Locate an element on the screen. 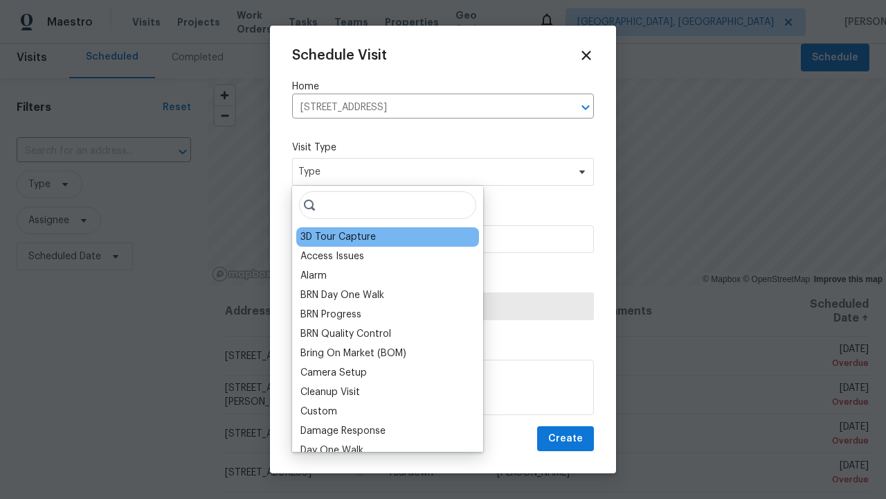 Image resolution: width=886 pixels, height=499 pixels. button: Open is located at coordinates (586, 107).